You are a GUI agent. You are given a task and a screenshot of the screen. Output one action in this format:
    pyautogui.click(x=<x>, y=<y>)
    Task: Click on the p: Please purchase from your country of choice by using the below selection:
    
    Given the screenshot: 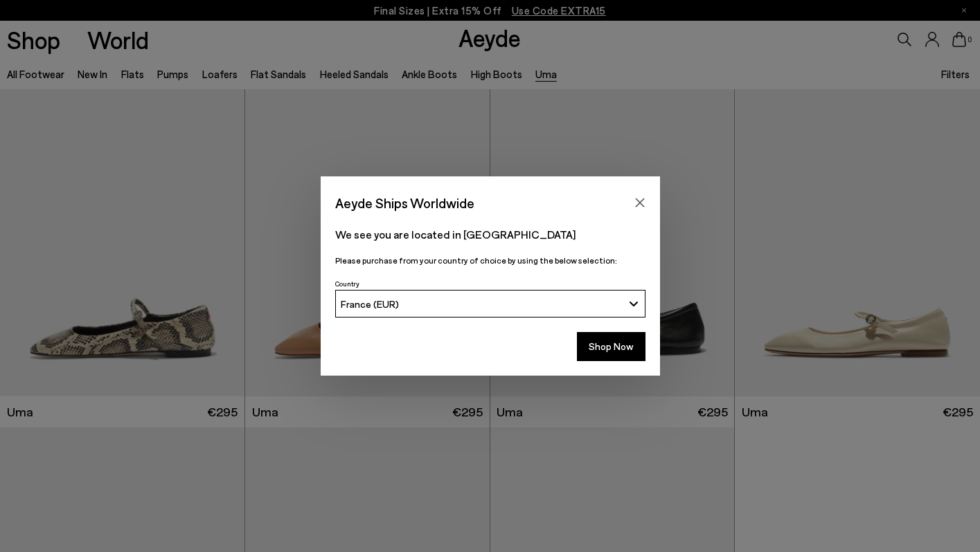 What is the action you would take?
    pyautogui.click(x=491, y=260)
    